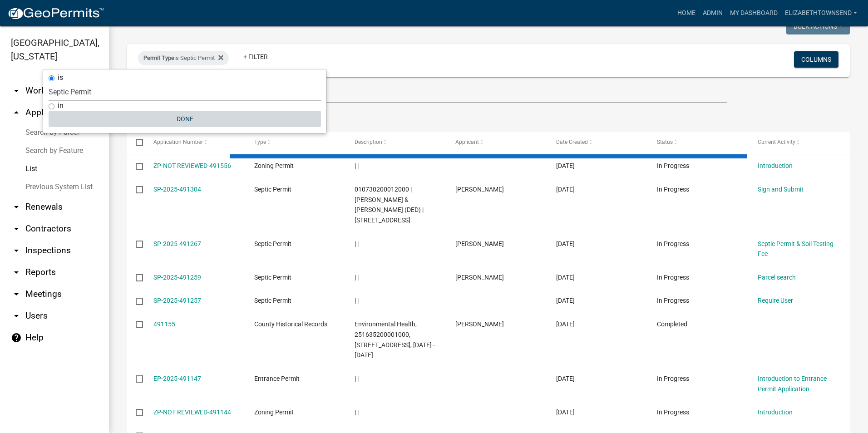 This screenshot has width=868, height=433. What do you see at coordinates (775, 301) in the screenshot?
I see `a: Require User` at bounding box center [775, 301].